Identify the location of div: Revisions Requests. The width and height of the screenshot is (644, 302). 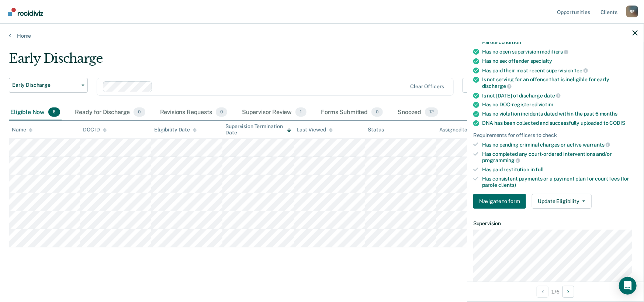
(194, 113).